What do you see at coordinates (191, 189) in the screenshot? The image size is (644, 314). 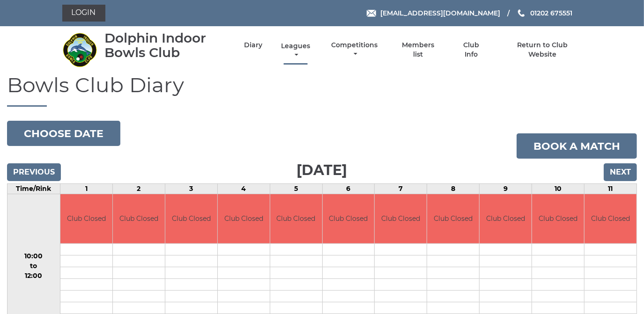 I see `td: 3` at bounding box center [191, 189].